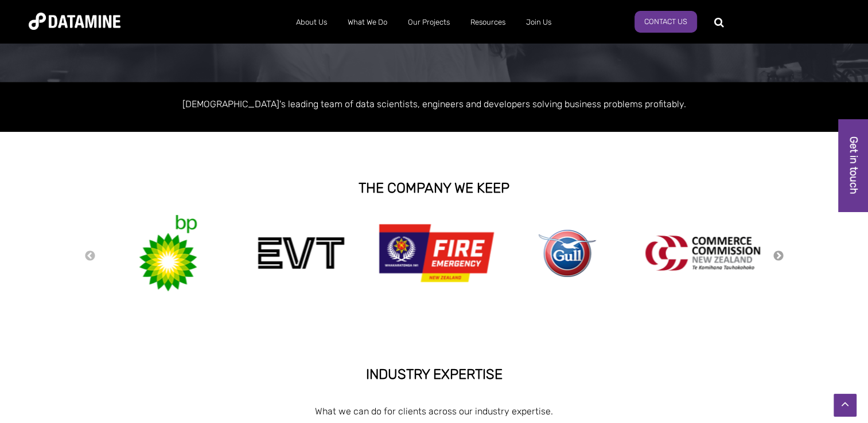  What do you see at coordinates (434, 375) in the screenshot?
I see `strong: INDUSTRY EXPERTISE` at bounding box center [434, 375].